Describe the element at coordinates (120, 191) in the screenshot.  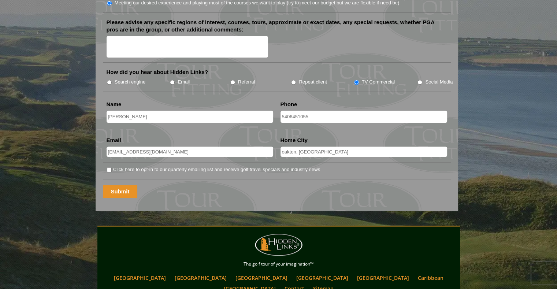
I see `input: Submit` at that location.